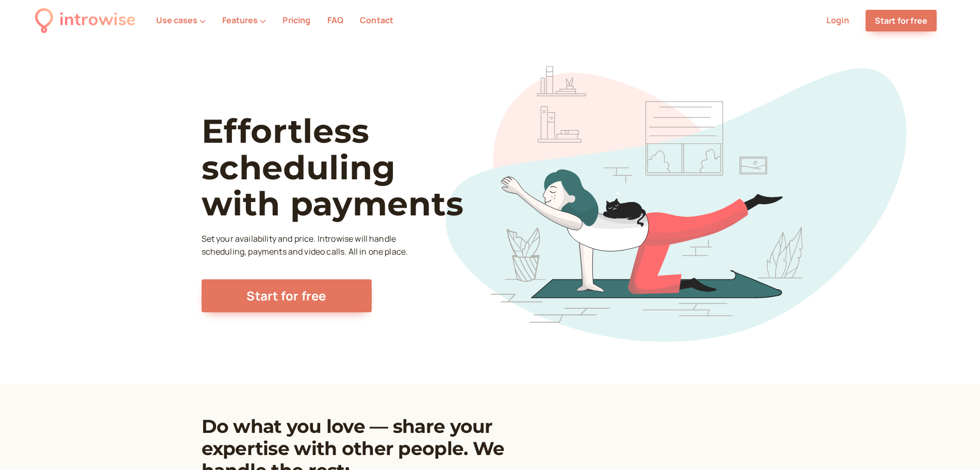 This screenshot has width=980, height=470. What do you see at coordinates (181, 20) in the screenshot?
I see `button: Use cases` at bounding box center [181, 20].